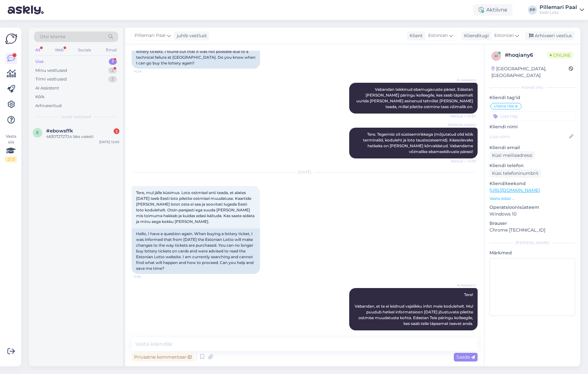 This screenshot has width=588, height=374. Describe the element at coordinates (558, 12) in the screenshot. I see `div: Eesti Loto` at that location.